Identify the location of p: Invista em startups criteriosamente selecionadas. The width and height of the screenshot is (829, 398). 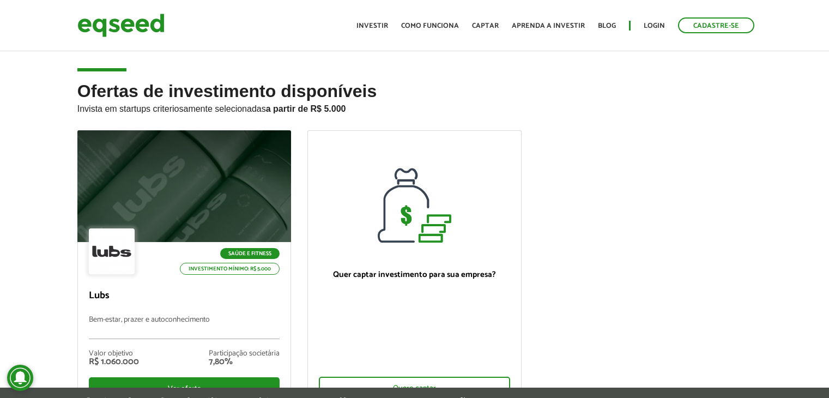
(415, 107).